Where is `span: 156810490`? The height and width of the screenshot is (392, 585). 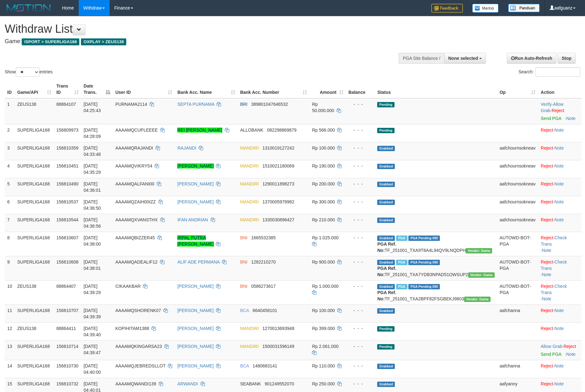 span: 156810490 is located at coordinates (68, 184).